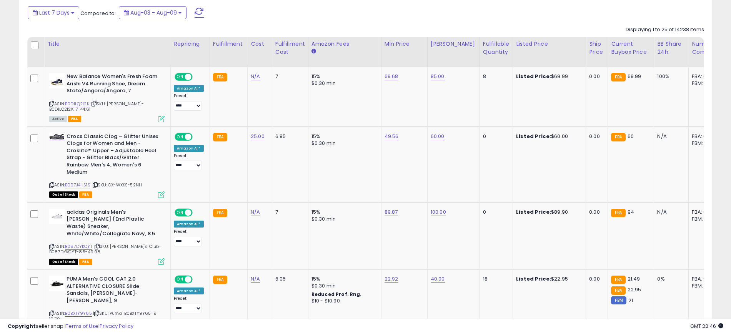 This screenshot has height=334, width=731. What do you see at coordinates (704, 83) in the screenshot?
I see `div: FBM: 2` at bounding box center [704, 83].